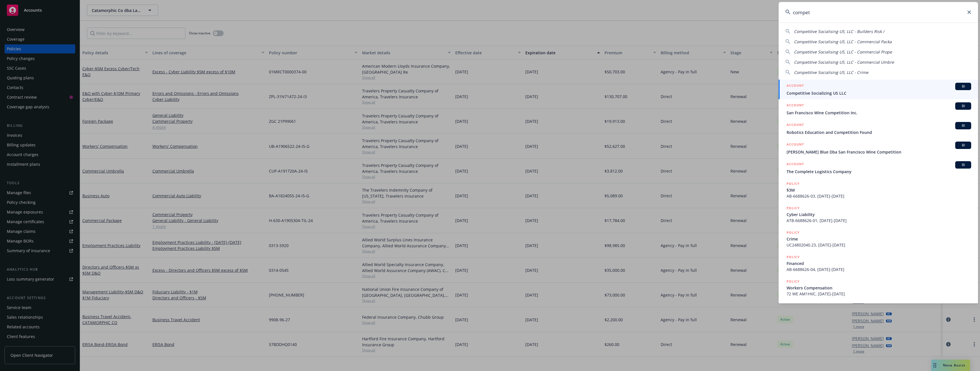 Image resolution: width=980 pixels, height=371 pixels. I want to click on span: Crime, so click(878, 239).